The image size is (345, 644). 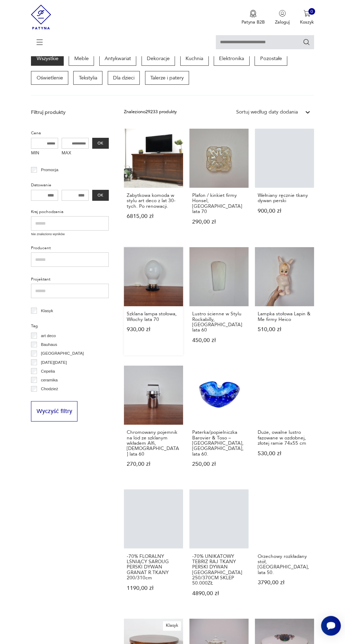 What do you see at coordinates (282, 22) in the screenshot?
I see `p: Zaloguj` at bounding box center [282, 22].